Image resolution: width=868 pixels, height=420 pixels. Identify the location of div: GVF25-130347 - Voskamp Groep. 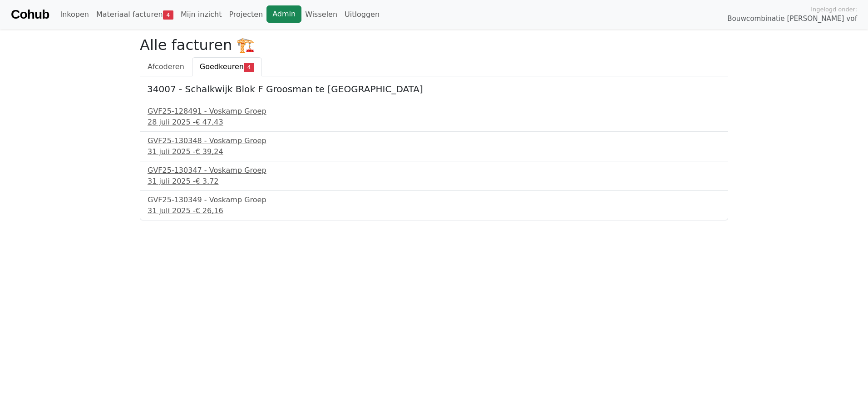
(434, 171).